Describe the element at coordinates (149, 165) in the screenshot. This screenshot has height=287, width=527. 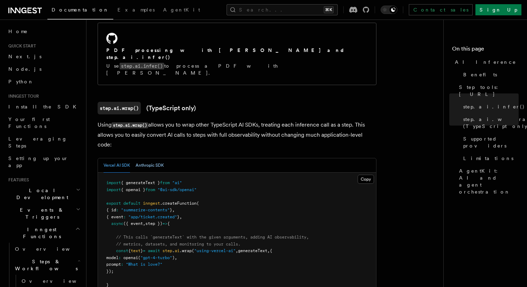
I see `button: Anthropic SDK` at that location.